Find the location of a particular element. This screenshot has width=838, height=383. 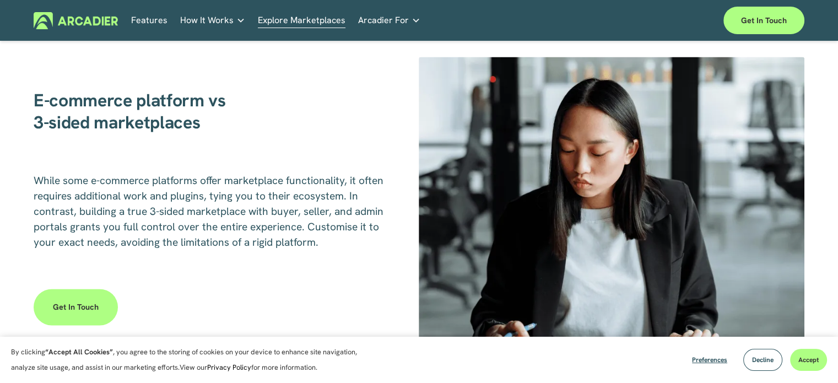

span: While some e-commerce platforms offer marketplace functionality, it often requires additional wor... is located at coordinates (210, 211).